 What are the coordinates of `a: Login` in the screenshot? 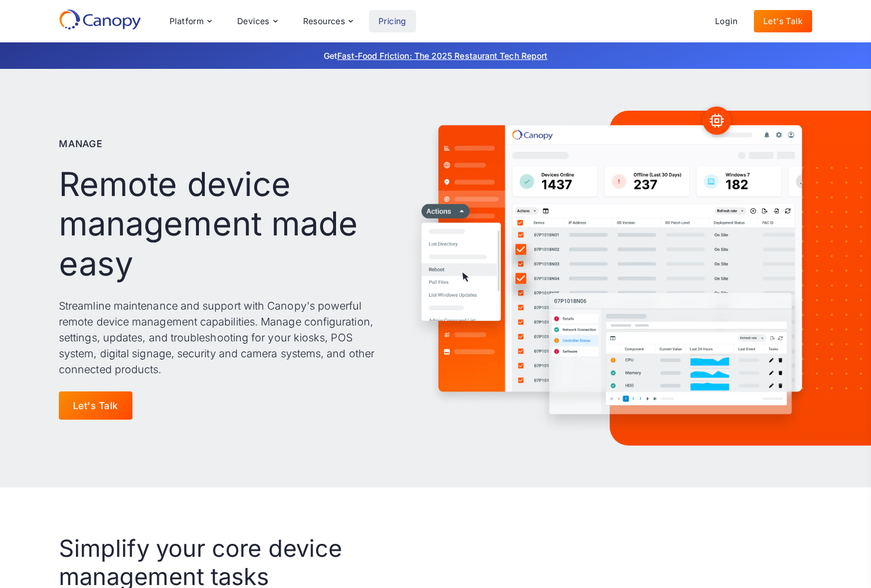 It's located at (726, 21).